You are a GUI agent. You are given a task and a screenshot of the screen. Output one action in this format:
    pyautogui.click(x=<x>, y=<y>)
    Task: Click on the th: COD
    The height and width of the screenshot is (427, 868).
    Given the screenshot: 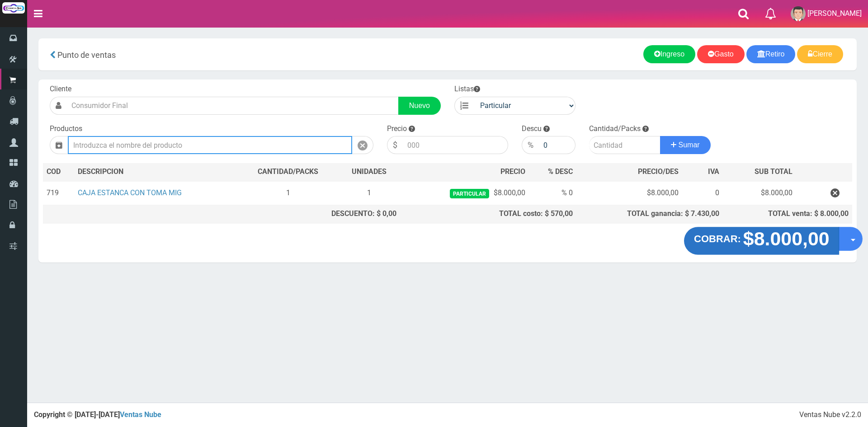 What is the action you would take?
    pyautogui.click(x=59, y=172)
    